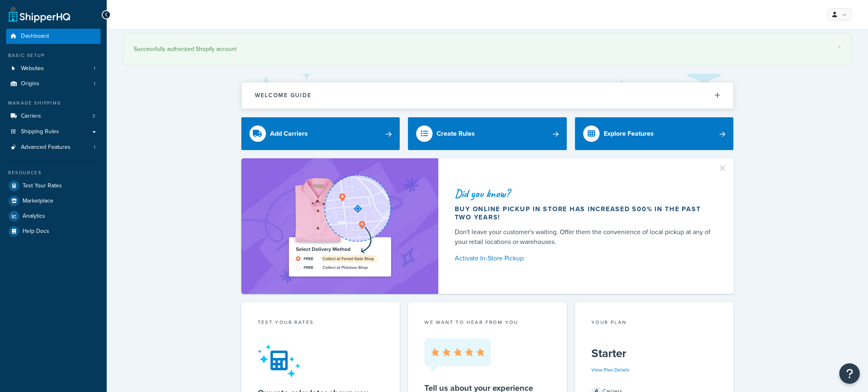 This screenshot has width=868, height=392. Describe the element at coordinates (54, 216) in the screenshot. I see `a: Analytics` at that location.